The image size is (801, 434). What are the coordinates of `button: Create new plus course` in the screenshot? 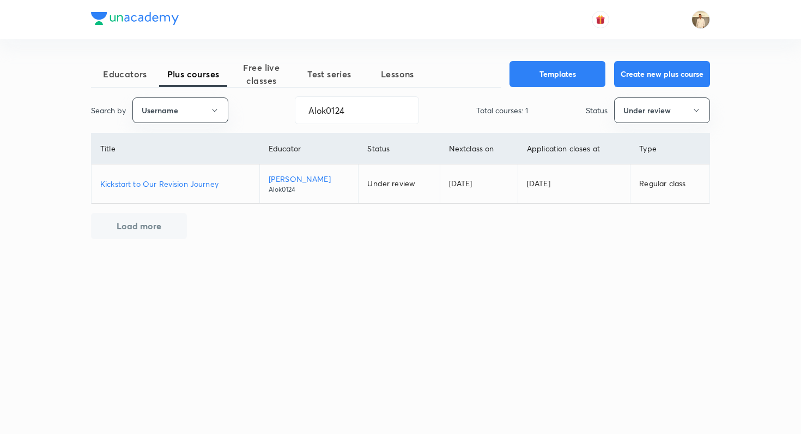 It's located at (662, 74).